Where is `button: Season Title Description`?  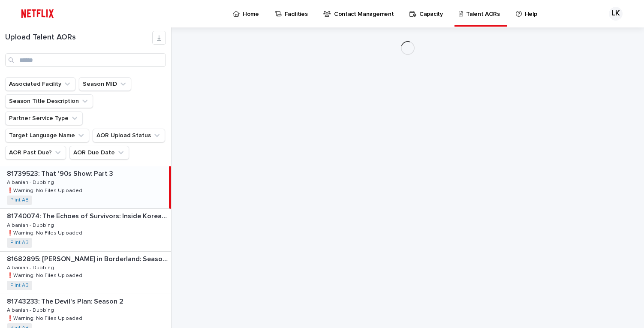
button: Season Title Description is located at coordinates (49, 101).